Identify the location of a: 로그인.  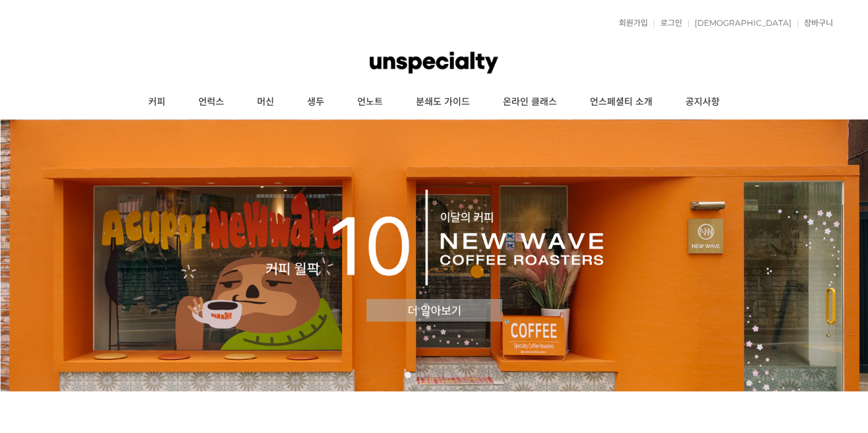
(667, 23).